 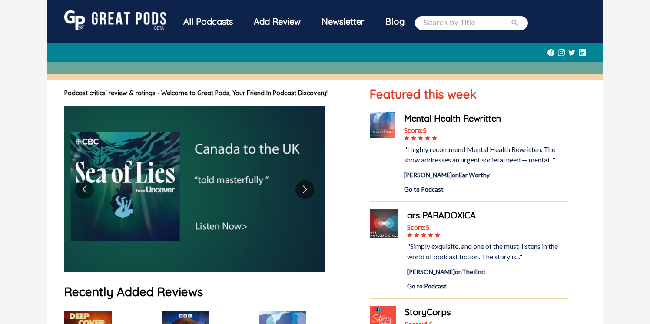 What do you see at coordinates (208, 22) in the screenshot?
I see `div: All Podcasts` at bounding box center [208, 22].